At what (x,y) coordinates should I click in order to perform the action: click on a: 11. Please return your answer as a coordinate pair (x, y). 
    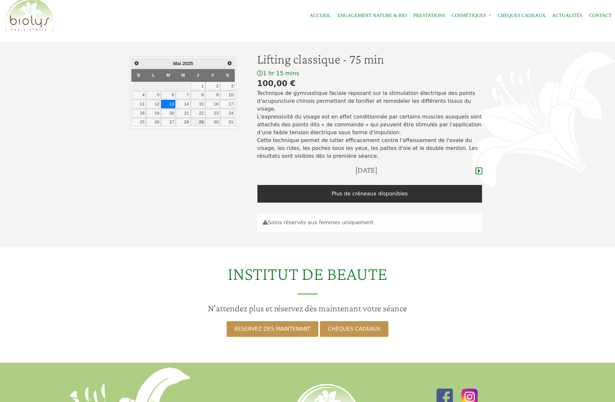
    Looking at the image, I should click on (139, 104).